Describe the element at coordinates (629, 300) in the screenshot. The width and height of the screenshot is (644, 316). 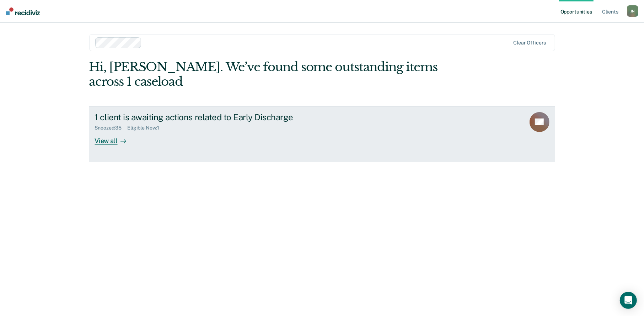
I see `div: Open Intercom Messenger` at that location.